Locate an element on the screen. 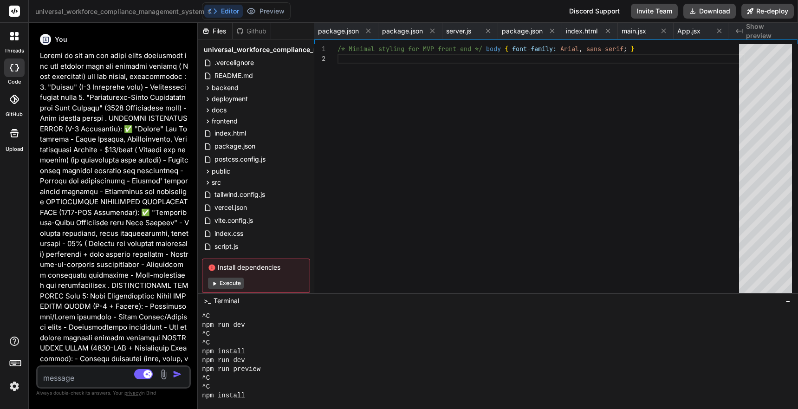  img: icon is located at coordinates (177, 374).